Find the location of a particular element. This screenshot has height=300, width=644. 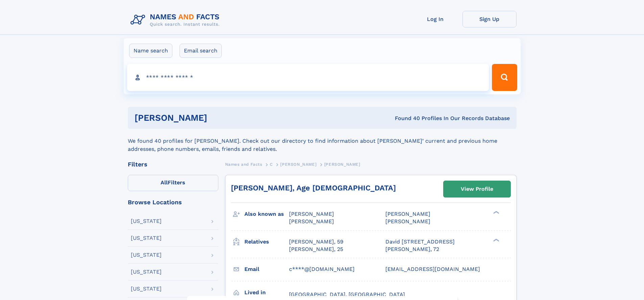

a: C is located at coordinates (271, 164).